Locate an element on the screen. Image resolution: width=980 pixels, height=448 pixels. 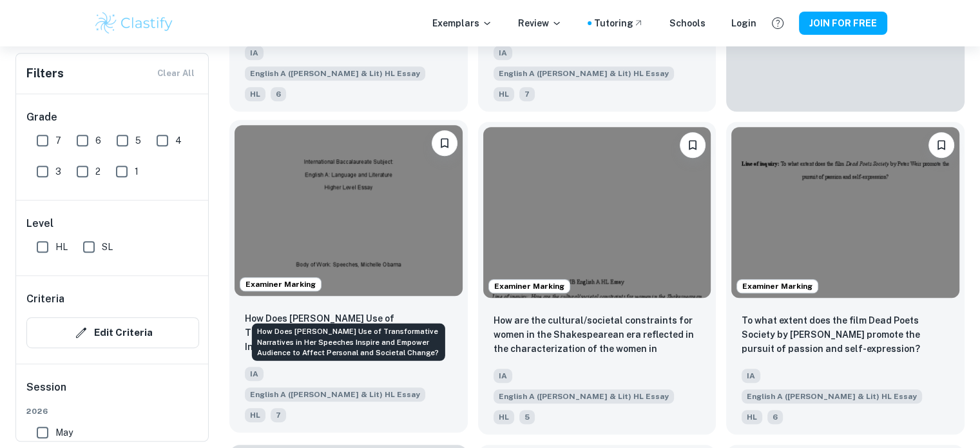
button: Edit Criteria is located at coordinates (113, 332).